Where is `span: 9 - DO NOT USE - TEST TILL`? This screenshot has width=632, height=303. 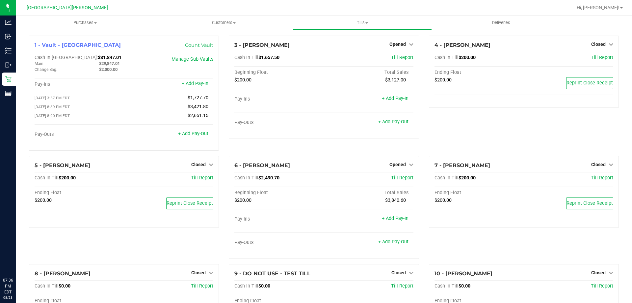
span: 9 - DO NOT USE - TEST TILL is located at coordinates (272, 273).